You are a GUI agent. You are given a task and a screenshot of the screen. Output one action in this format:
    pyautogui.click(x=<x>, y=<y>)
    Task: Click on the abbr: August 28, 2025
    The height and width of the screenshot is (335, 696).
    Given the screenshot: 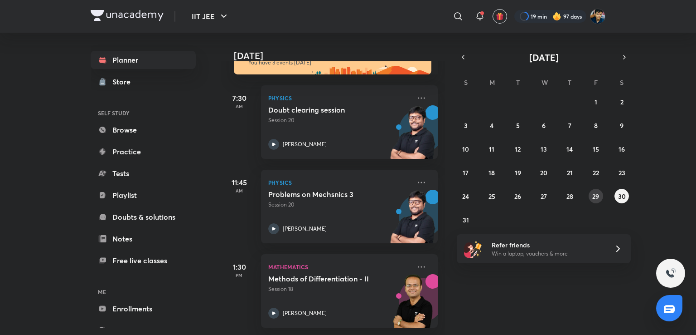 What is the action you would take?
    pyautogui.click(x=570, y=196)
    